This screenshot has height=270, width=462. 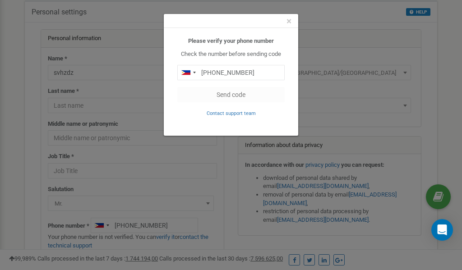 What do you see at coordinates (188, 73) in the screenshot?
I see `div: Telephone country code` at bounding box center [188, 73].